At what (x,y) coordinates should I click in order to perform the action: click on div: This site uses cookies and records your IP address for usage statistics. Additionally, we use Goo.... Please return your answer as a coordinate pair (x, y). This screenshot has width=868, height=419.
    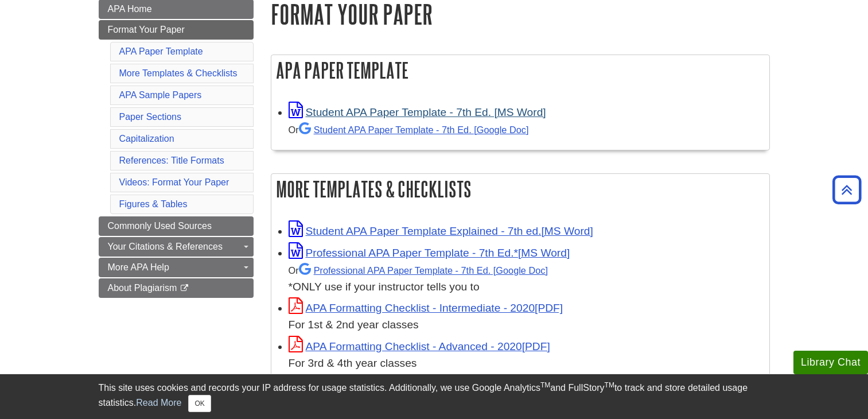
    Looking at the image, I should click on (435, 397).